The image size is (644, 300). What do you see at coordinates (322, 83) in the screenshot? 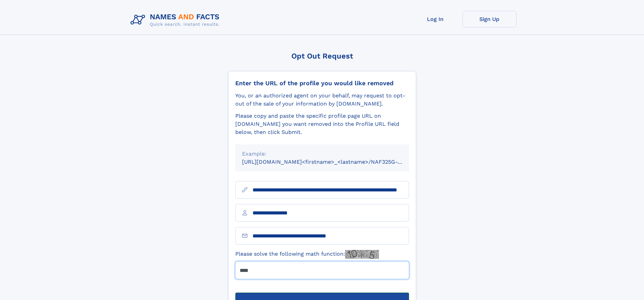
I see `div: Enter the URL of the profile you would like removed` at bounding box center [322, 83].